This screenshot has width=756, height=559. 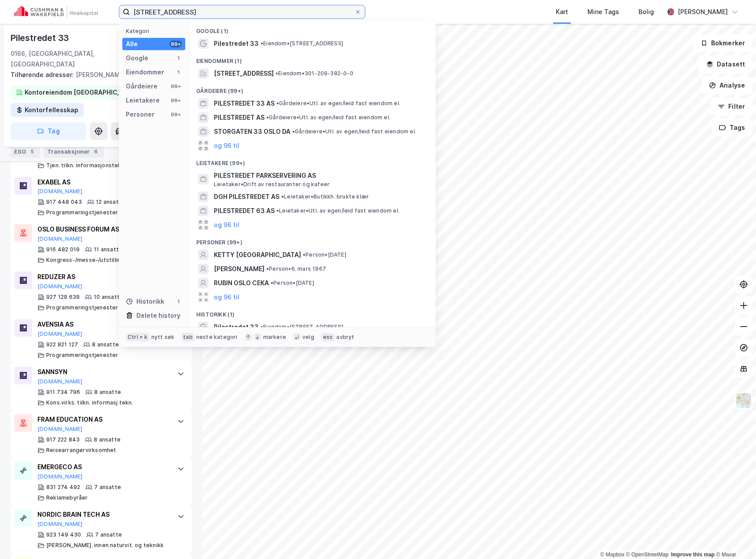 I want to click on div: Eiendommer, so click(x=145, y=72).